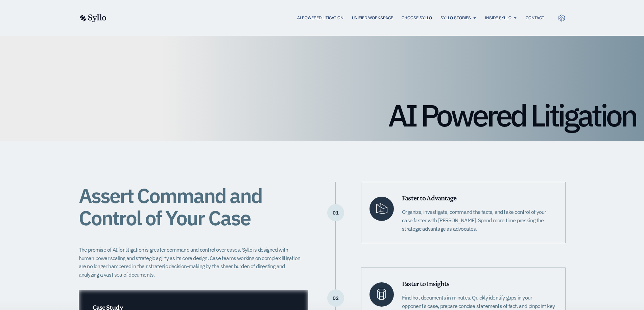 The image size is (644, 310). Describe the element at coordinates (429, 198) in the screenshot. I see `span: Faster to Advantage` at that location.